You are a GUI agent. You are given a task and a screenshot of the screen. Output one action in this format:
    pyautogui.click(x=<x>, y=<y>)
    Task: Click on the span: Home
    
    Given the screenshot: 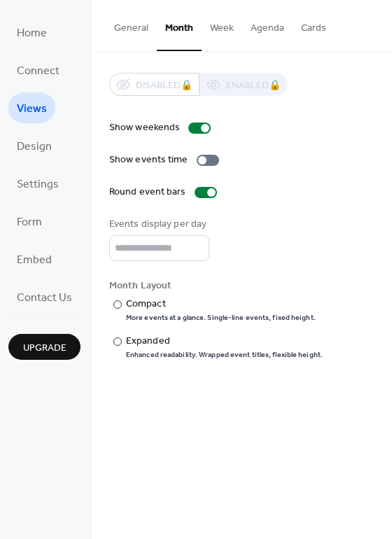 What is the action you would take?
    pyautogui.click(x=31, y=34)
    